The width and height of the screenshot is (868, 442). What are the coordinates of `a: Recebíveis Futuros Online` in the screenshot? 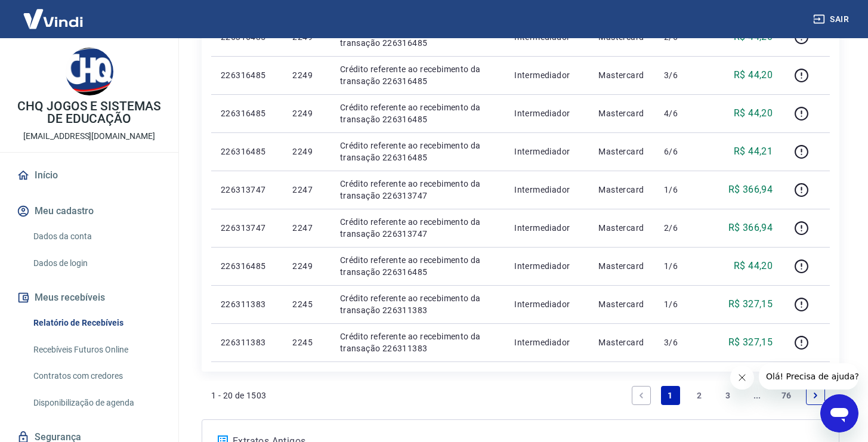 It's located at (96, 350).